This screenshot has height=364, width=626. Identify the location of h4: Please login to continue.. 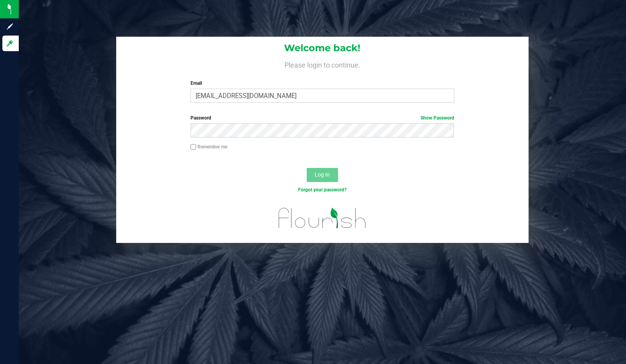
(323, 64).